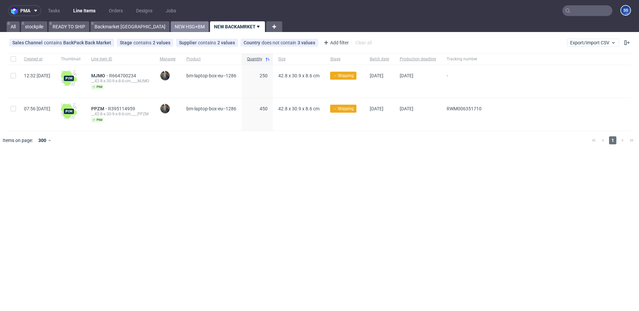 The width and height of the screenshot is (639, 311). I want to click on a: All, so click(13, 27).